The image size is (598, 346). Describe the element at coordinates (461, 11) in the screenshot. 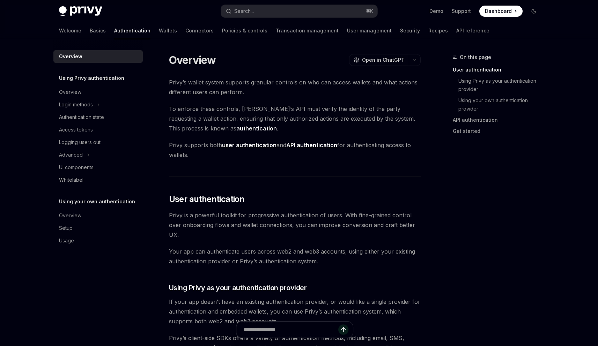

I see `a: Support` at that location.